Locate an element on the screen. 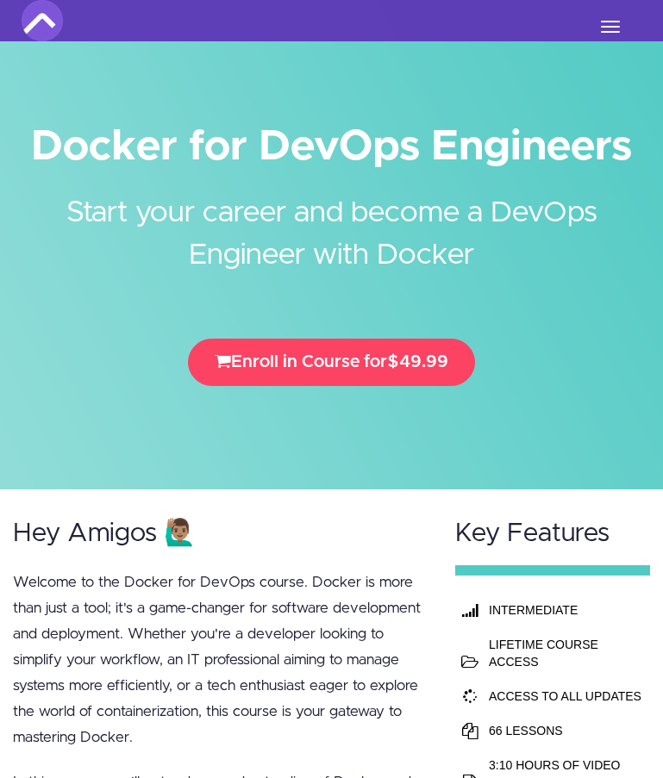 This screenshot has height=778, width=663. p: Welcome to the Docker for DevOps course. Docker is more than just a tool; it's a game-changer for... is located at coordinates (221, 660).